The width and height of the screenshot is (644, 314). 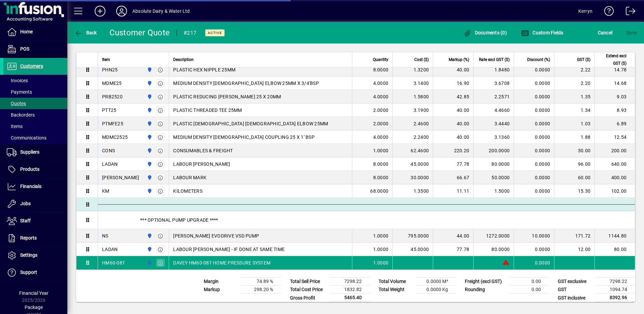 I want to click on td: 66.67, so click(x=453, y=177).